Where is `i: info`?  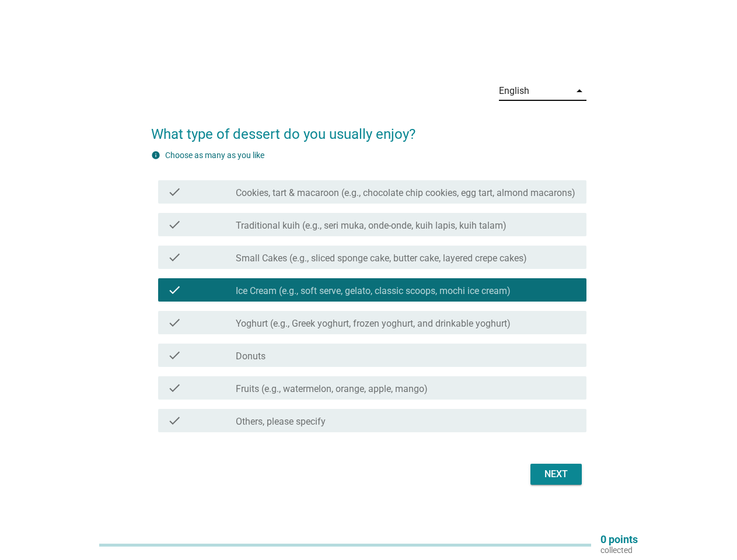
i: info is located at coordinates (156, 156).